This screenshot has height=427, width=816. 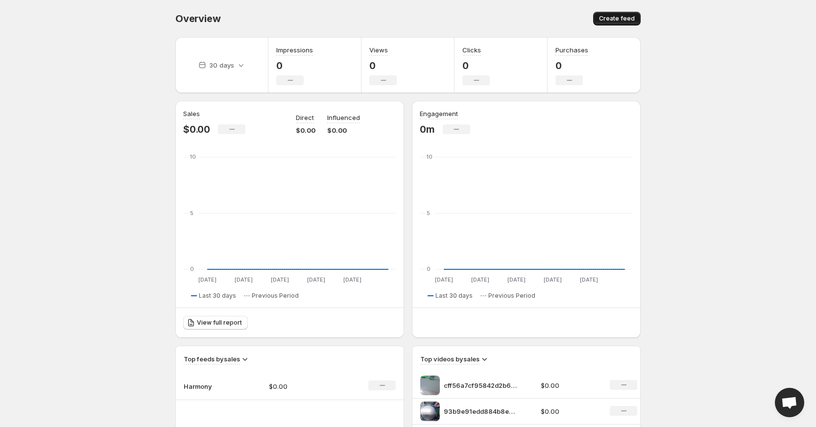 What do you see at coordinates (790, 403) in the screenshot?
I see `a: Open chat` at bounding box center [790, 403].